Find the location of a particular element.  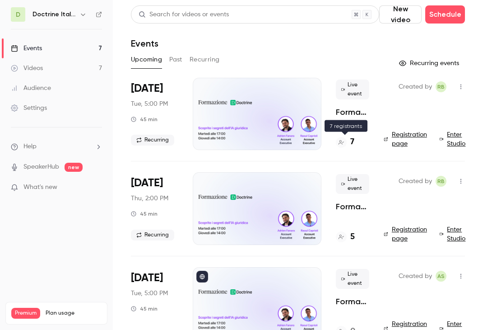

button: New video is located at coordinates (401, 14).